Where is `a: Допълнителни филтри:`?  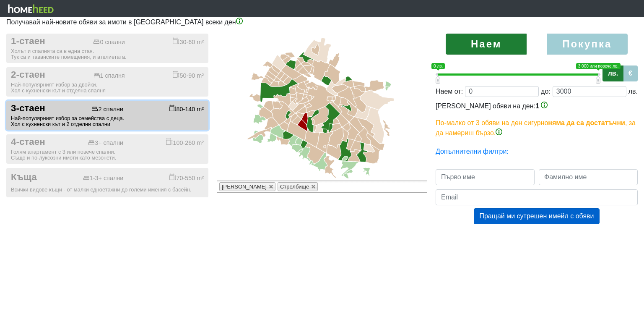
a: Допълнителни филтри: is located at coordinates (472, 151).